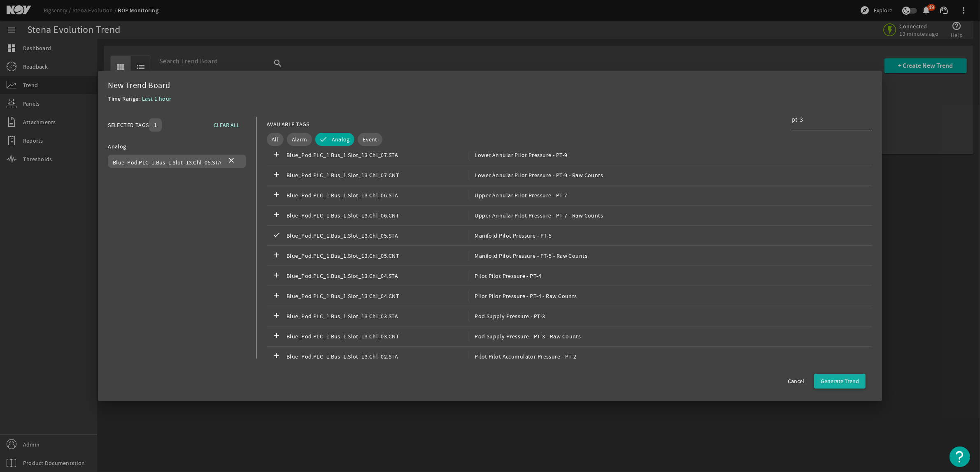  What do you see at coordinates (505, 276) in the screenshot?
I see `span: Pilot Pilot Pressure - PT-4` at bounding box center [505, 276].